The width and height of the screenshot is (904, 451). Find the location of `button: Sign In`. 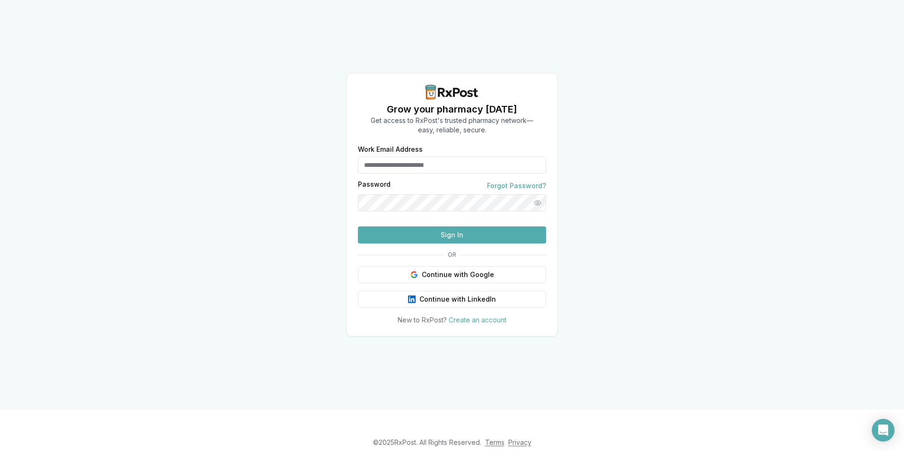

button: Sign In is located at coordinates (452, 235).